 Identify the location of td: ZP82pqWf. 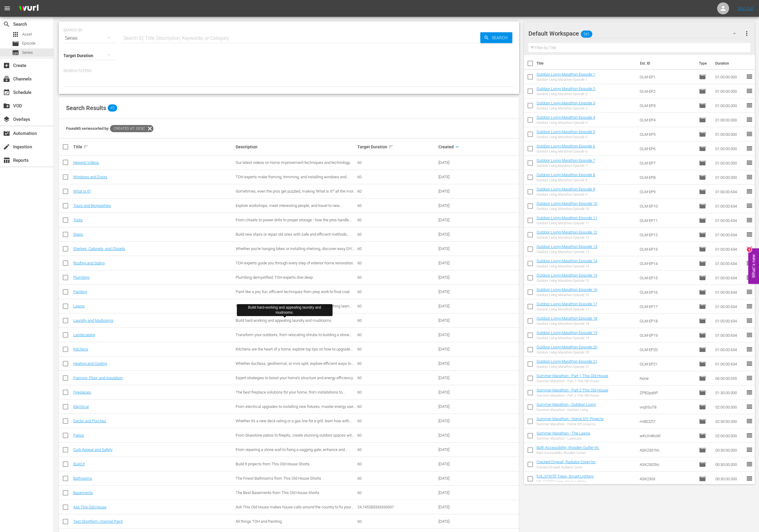
(667, 393).